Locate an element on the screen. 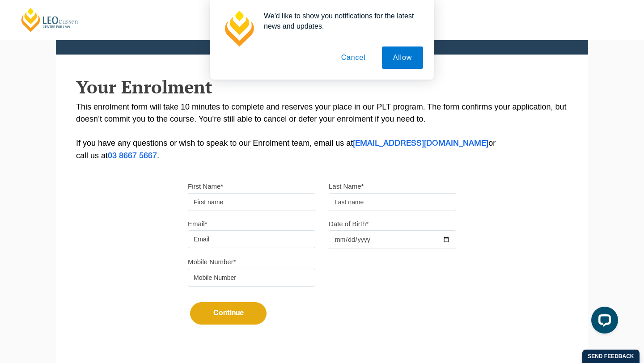 Image resolution: width=644 pixels, height=363 pixels. button: Open LiveChat chat widget is located at coordinates (21, 17).